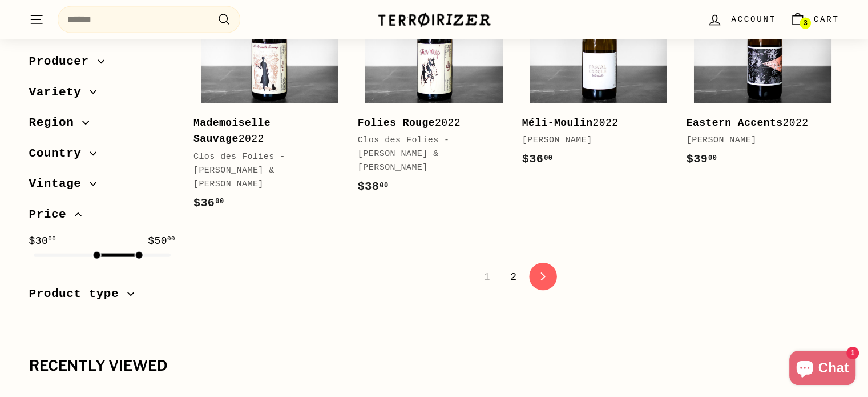 Image resolution: width=868 pixels, height=397 pixels. What do you see at coordinates (60, 185) in the screenshot?
I see `span: Vintage` at bounding box center [60, 185].